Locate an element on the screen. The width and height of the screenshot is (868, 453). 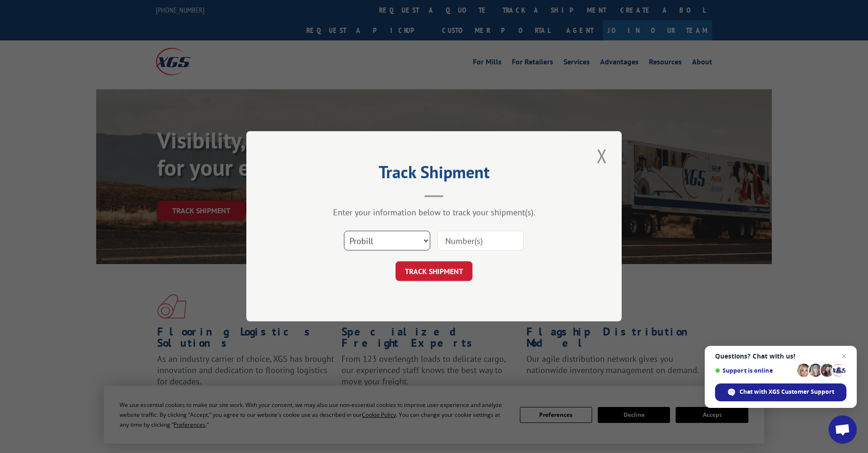
input: Number(s) is located at coordinates (480, 241).